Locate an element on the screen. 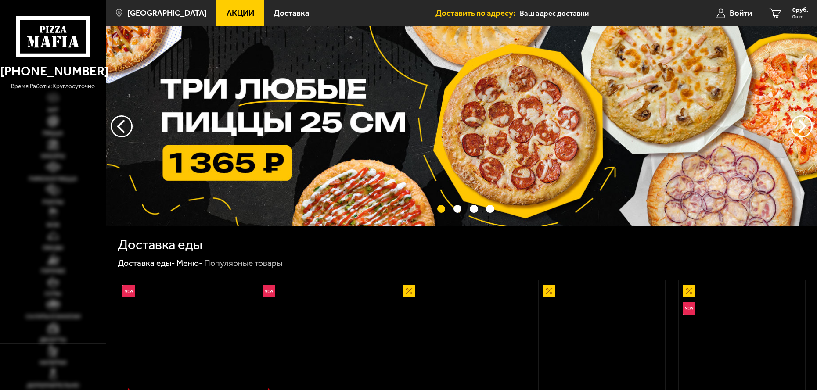 The height and width of the screenshot is (390, 817). span: Горячее is located at coordinates (53, 271).